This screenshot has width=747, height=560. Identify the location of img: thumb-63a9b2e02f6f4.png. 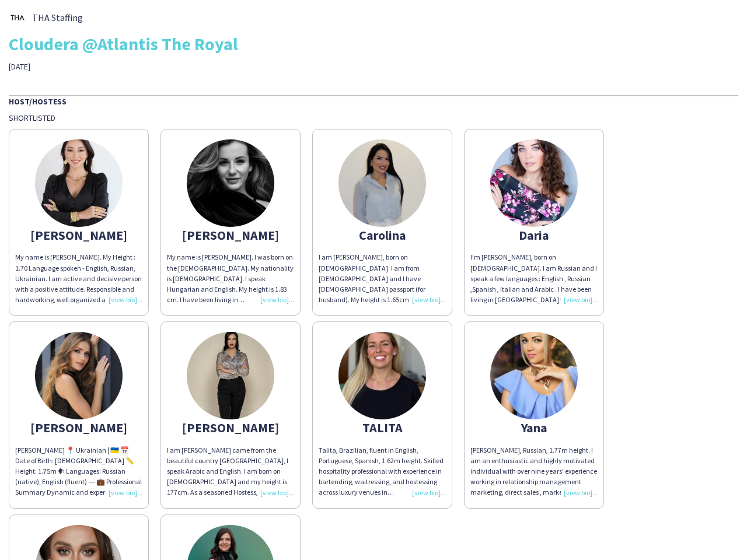
(534, 376).